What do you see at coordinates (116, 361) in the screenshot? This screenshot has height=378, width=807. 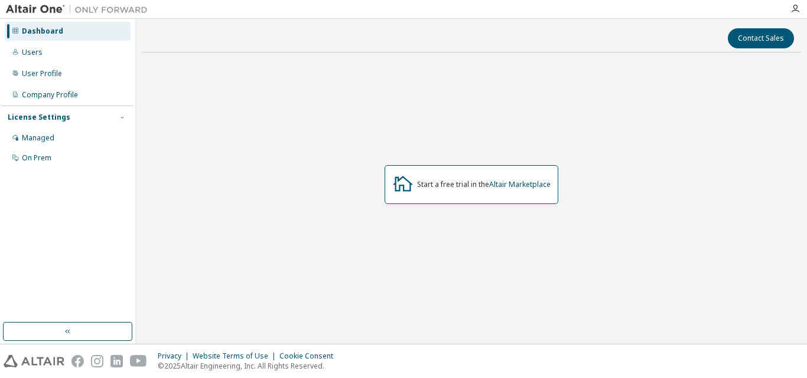 I see `img: linkedin.svg` at bounding box center [116, 361].